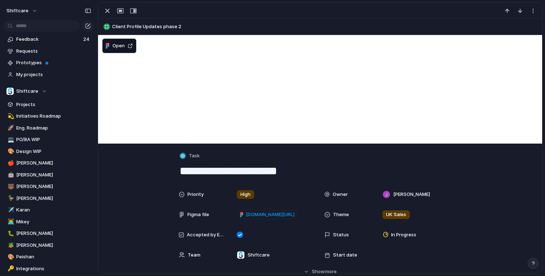 Image resolution: width=545 pixels, height=276 pixels. Describe the element at coordinates (49, 139) in the screenshot. I see `a: 💻PO/BA WIP` at that location.